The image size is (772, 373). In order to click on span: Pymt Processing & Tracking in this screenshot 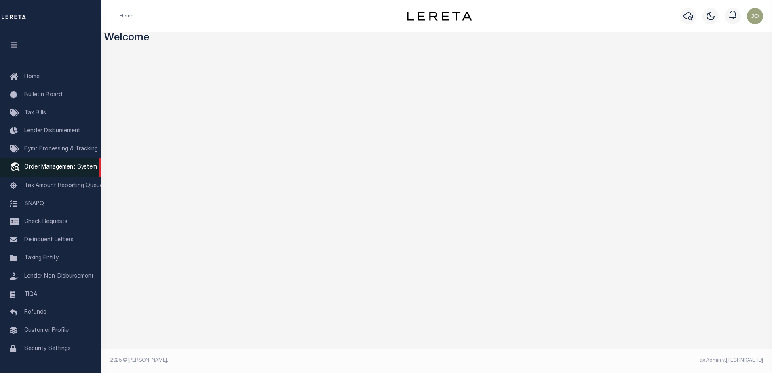, I will do `click(61, 149)`.